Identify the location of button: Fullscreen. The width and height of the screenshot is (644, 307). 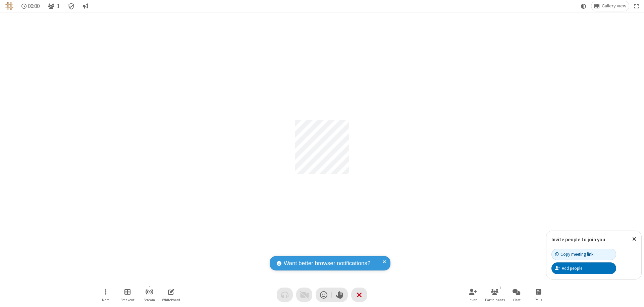
(637, 6).